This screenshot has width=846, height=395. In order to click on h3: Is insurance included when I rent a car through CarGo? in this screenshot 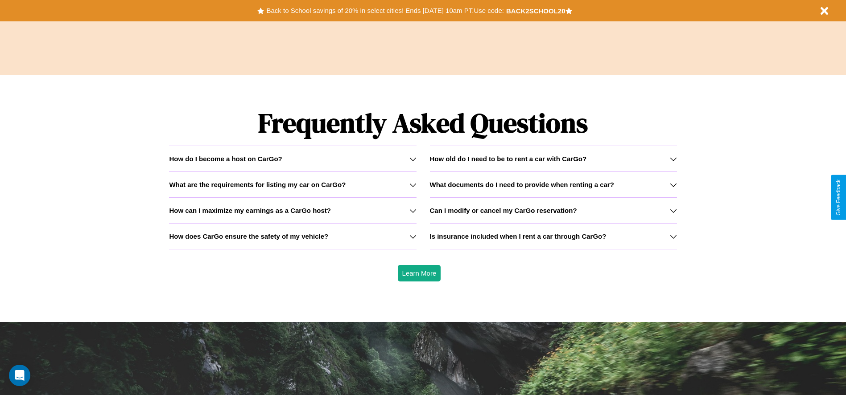, I will do `click(518, 236)`.